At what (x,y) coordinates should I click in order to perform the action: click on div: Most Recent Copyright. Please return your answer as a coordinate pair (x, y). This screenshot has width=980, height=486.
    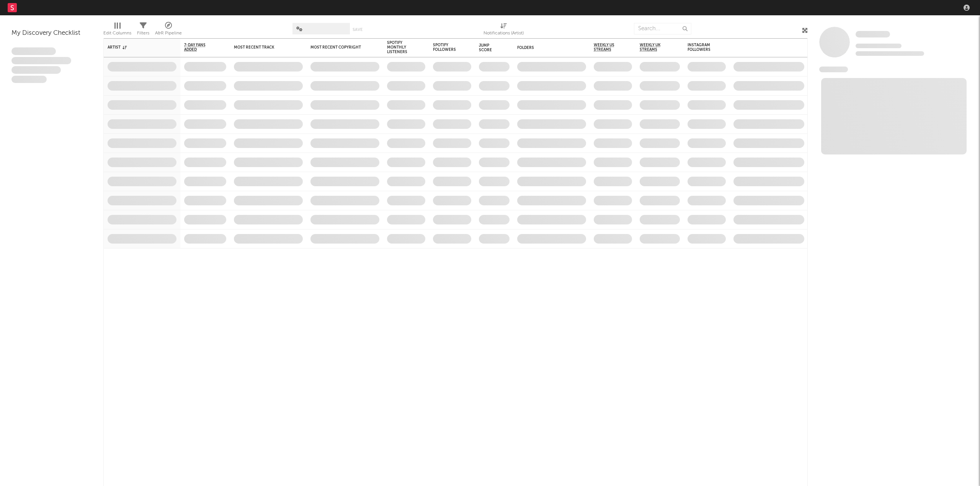
    Looking at the image, I should click on (339, 48).